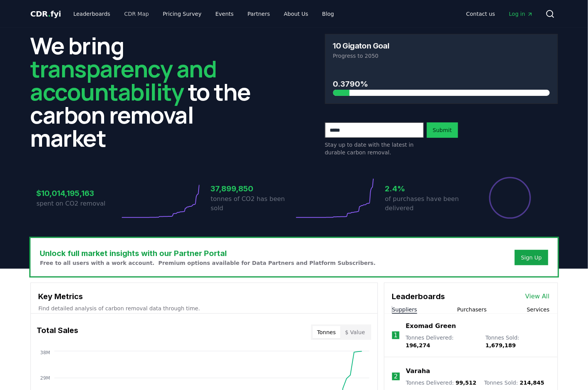 The height and width of the screenshot is (390, 588). Describe the element at coordinates (418, 371) in the screenshot. I see `a: Varaha` at that location.